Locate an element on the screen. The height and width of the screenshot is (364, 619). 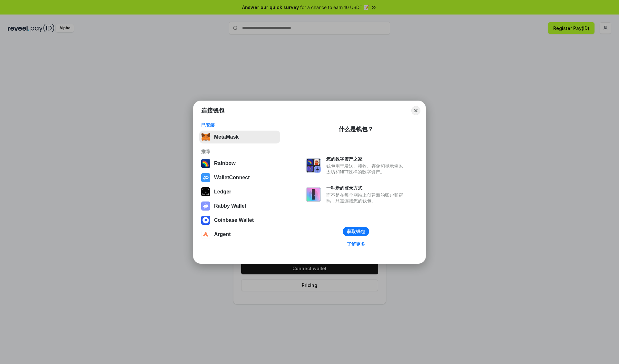
div: 钱包用于发送、接收、存储和显示像以太坊和NFT这样的数字资产。 is located at coordinates (366, 169).